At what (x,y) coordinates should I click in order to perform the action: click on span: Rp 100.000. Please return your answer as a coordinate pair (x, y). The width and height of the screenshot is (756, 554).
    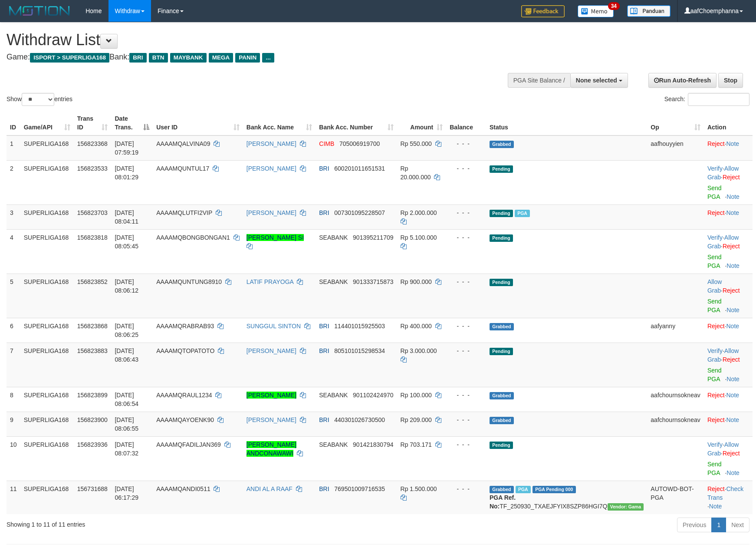
    Looking at the image, I should click on (416, 395).